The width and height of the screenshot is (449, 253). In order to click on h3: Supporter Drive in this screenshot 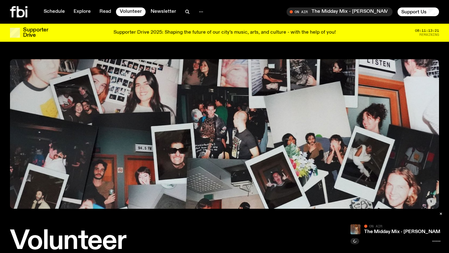, I will do `click(36, 33)`.